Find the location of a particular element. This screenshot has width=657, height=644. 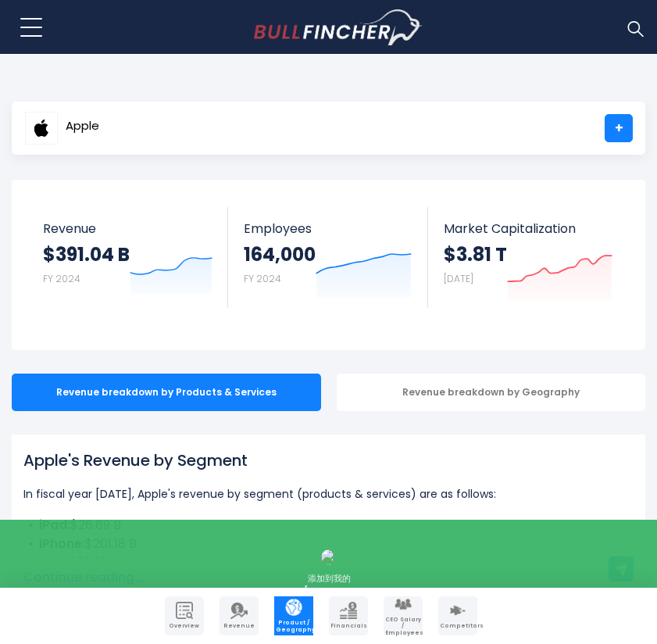

span: Competitors is located at coordinates (457, 626).